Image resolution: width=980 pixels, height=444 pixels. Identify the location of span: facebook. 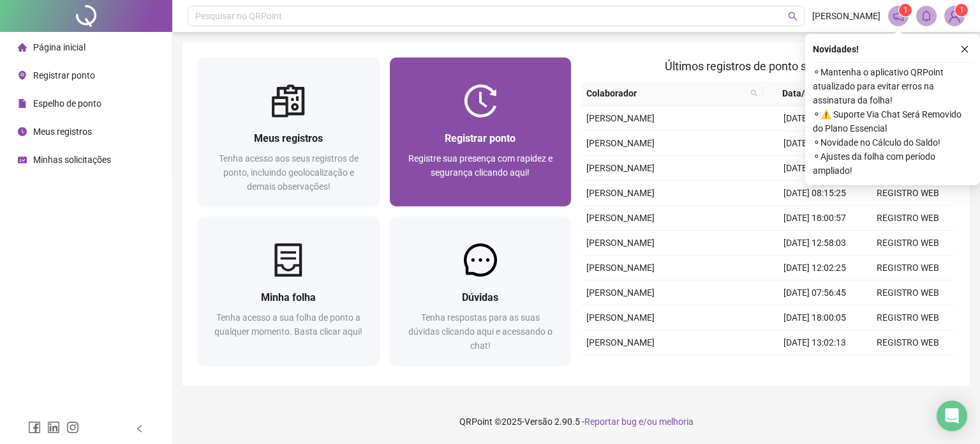
(34, 427).